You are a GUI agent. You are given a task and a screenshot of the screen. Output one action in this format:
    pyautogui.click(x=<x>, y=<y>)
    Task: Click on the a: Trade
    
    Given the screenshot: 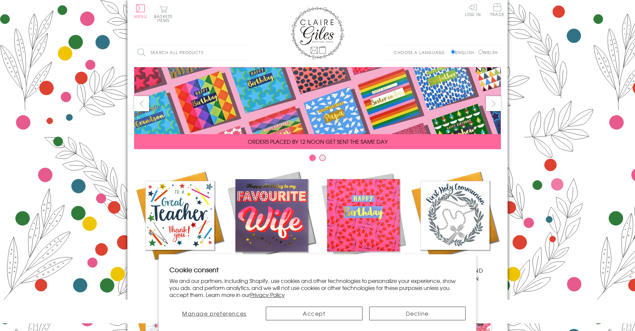 What is the action you would take?
    pyautogui.click(x=497, y=10)
    